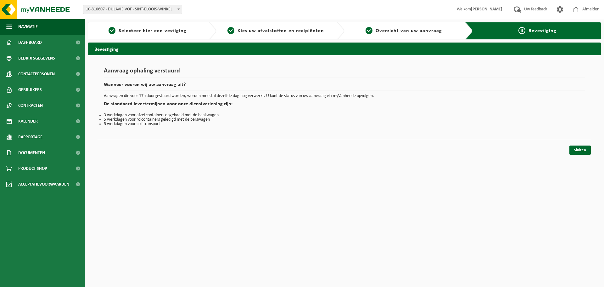 The height and width of the screenshot is (287, 604). What do you see at coordinates (148, 31) in the screenshot?
I see `a: 1Selecteer hier een vestiging` at bounding box center [148, 31].